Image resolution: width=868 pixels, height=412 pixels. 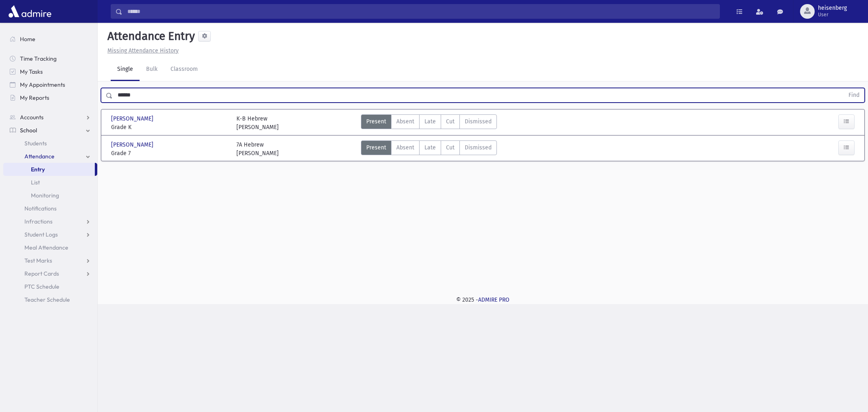 What do you see at coordinates (50, 287) in the screenshot?
I see `a: PTC Schedule` at bounding box center [50, 287].